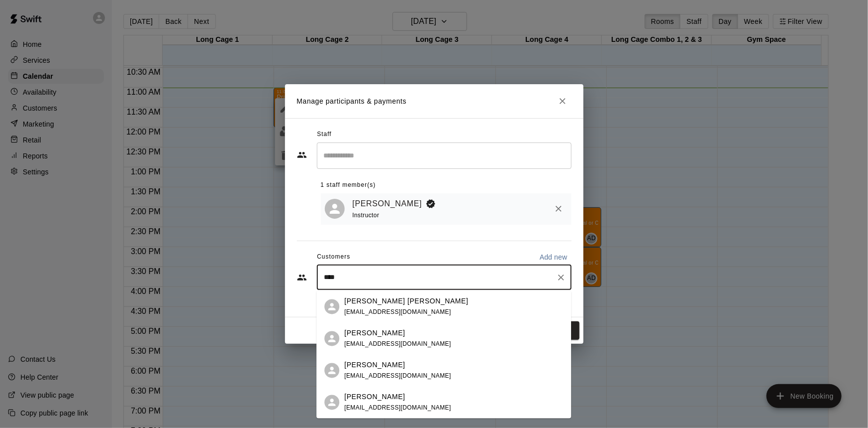 The image size is (868, 428). I want to click on button: Remove, so click(559, 209).